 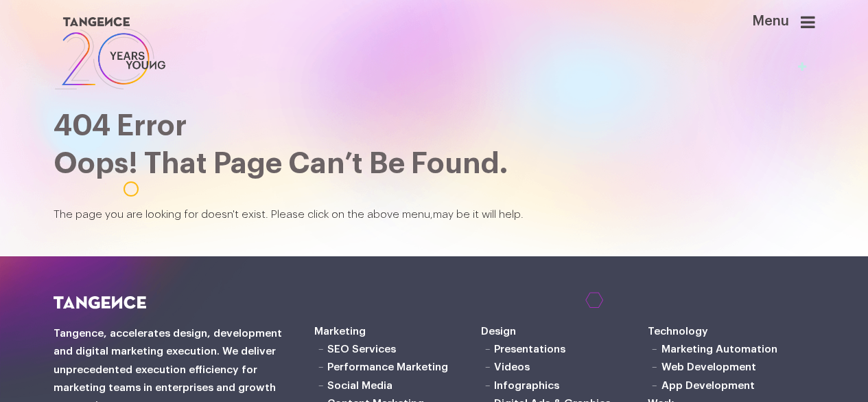 What do you see at coordinates (281, 144) in the screenshot?
I see `span: 404 Error Oops! That page can’t be found.` at bounding box center [281, 144].